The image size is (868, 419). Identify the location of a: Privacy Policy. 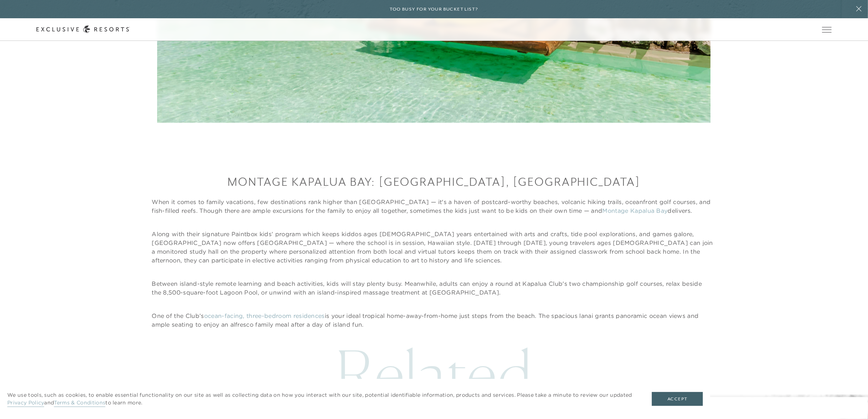
(25, 403).